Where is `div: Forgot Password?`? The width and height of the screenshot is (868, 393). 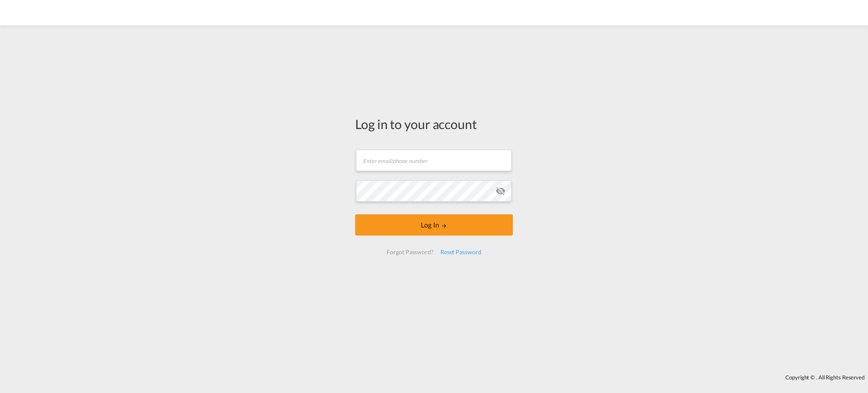 div: Forgot Password? is located at coordinates (410, 252).